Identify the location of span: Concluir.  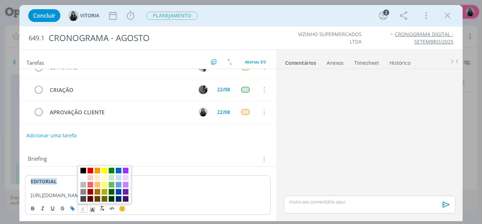
(44, 16).